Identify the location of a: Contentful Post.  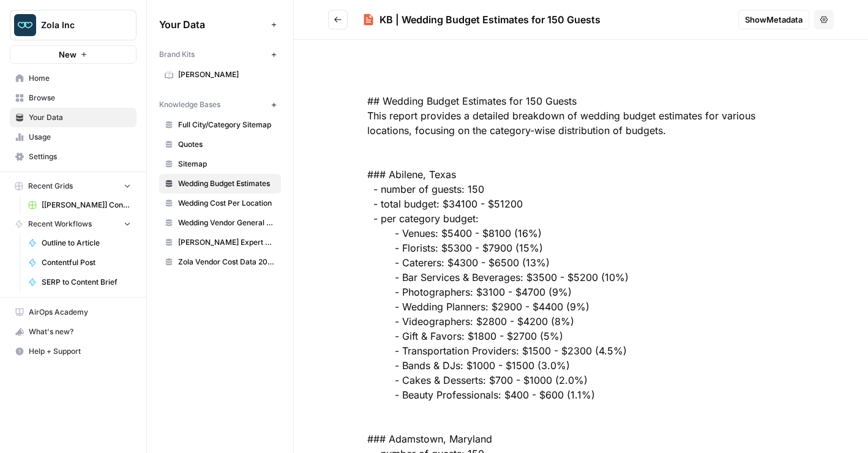
(80, 263).